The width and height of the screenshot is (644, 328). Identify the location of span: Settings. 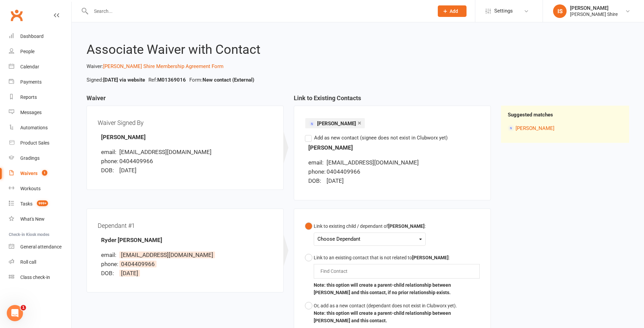
(503, 11).